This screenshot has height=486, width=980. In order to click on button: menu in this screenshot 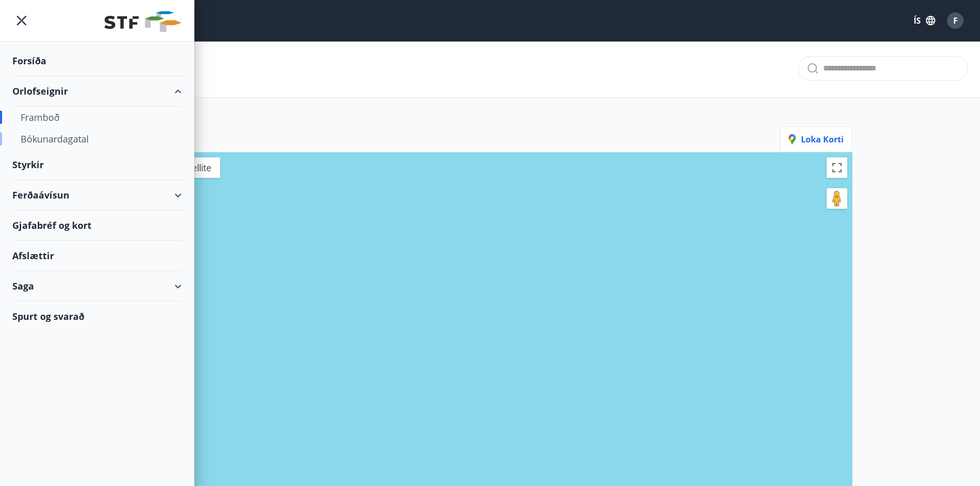, I will do `click(22, 21)`.